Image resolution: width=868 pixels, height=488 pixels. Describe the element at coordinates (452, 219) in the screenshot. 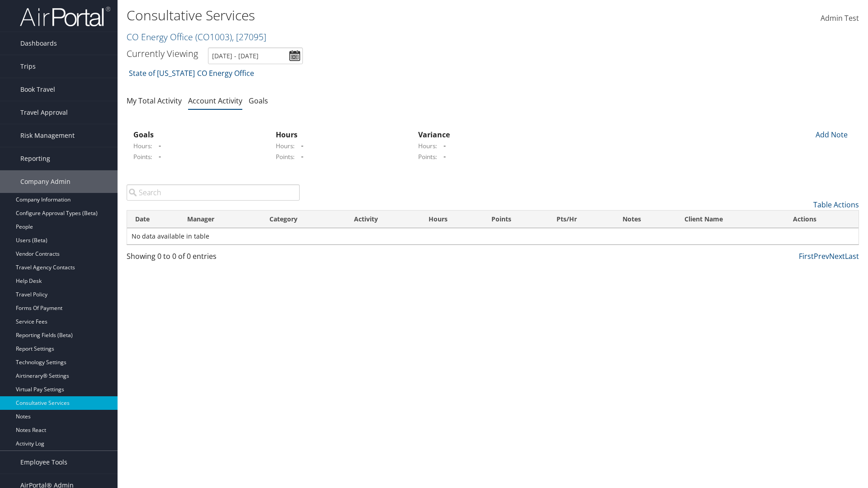

I see `th: Hours` at that location.